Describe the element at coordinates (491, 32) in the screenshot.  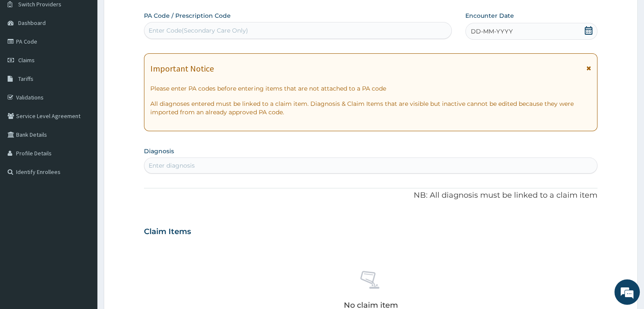
I see `span: DD-MM-YYYY` at that location.